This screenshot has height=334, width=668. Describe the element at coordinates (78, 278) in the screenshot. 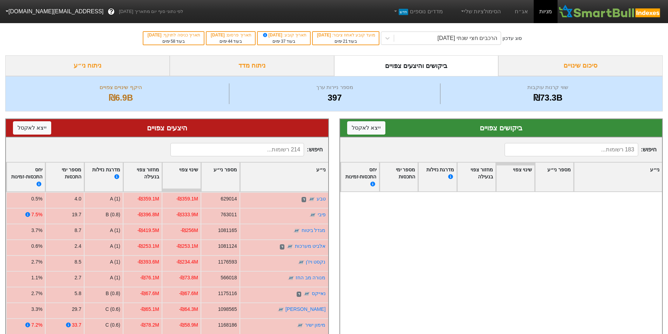

I see `div: 2.7` at that location.